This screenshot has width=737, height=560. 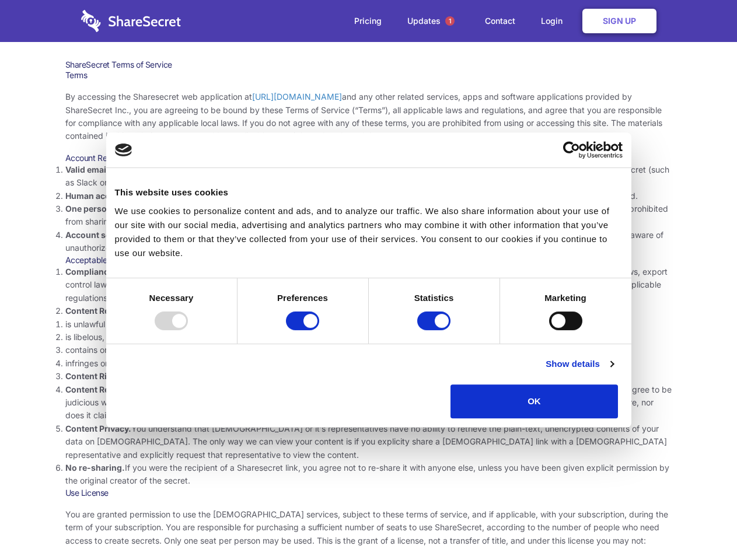 I want to click on li: You agree NOT to use Sharesecret to upload or share content that:, so click(x=368, y=337).